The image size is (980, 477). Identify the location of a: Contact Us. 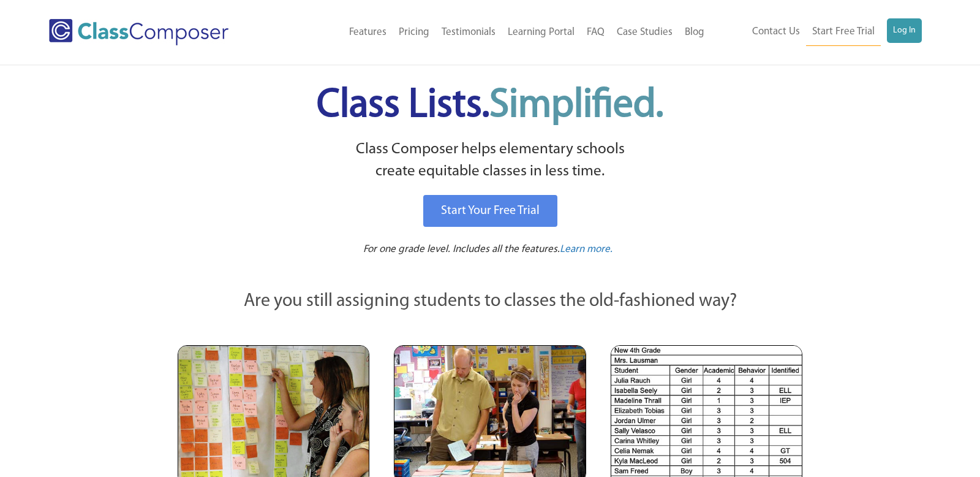
(776, 32).